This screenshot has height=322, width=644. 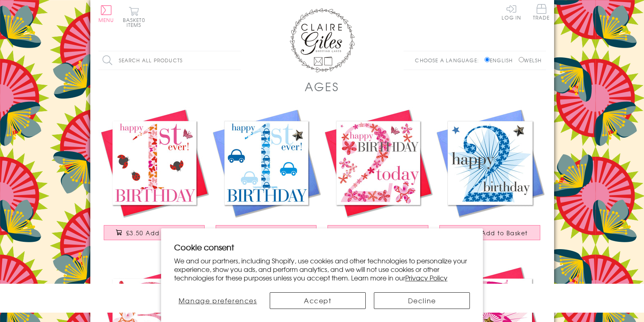 What do you see at coordinates (490, 163) in the screenshot?
I see `img: Birthday Card, Boy Blue, Happy 2nd Birthday, Embellished with a padded star` at bounding box center [490, 163].